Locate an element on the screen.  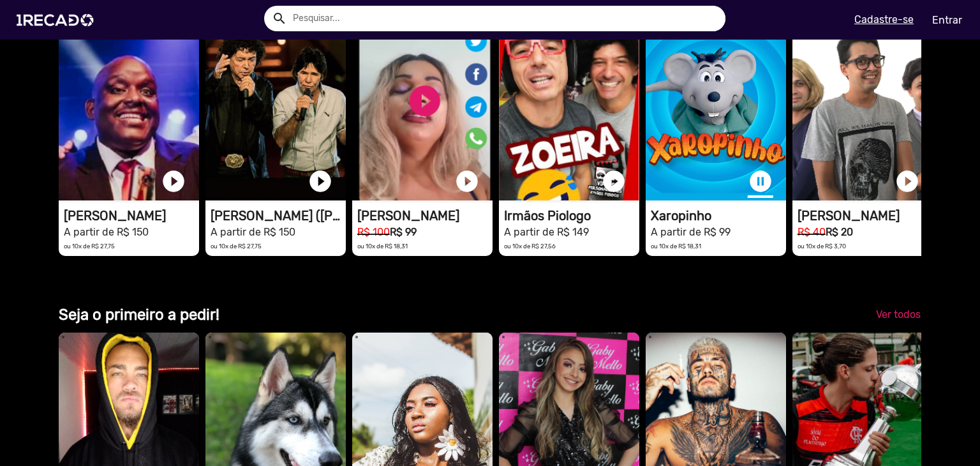
a: Entrar is located at coordinates (947, 20).